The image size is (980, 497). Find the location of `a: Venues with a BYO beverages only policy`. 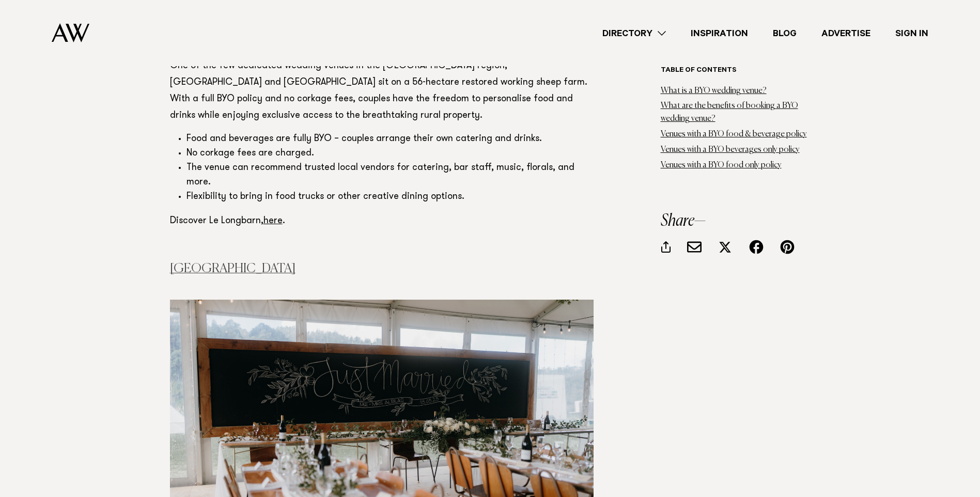

a: Venues with a BYO beverages only policy is located at coordinates (730, 150).